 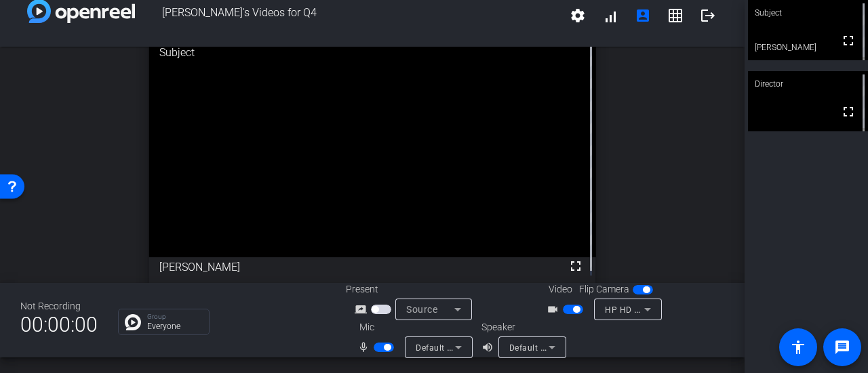 I want to click on span: 00:00:00, so click(x=59, y=325).